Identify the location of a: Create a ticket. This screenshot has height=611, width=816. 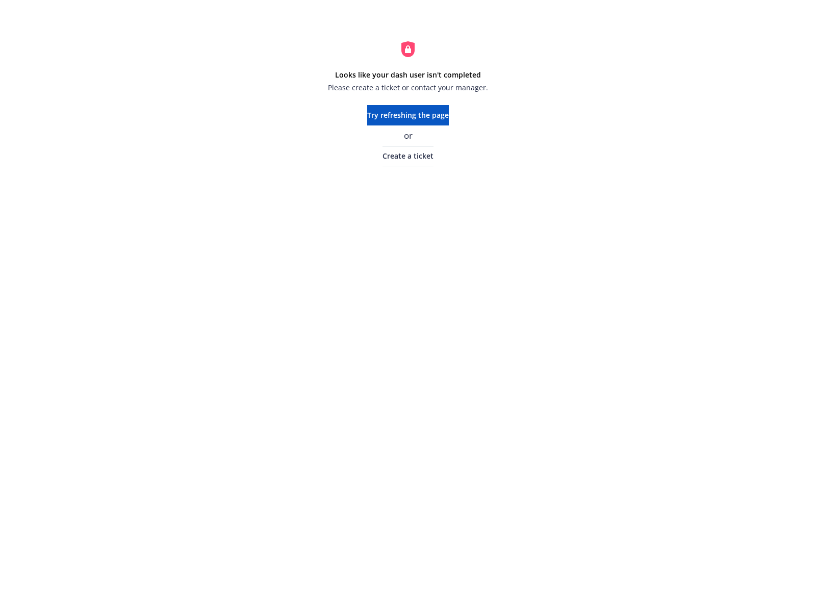
(408, 156).